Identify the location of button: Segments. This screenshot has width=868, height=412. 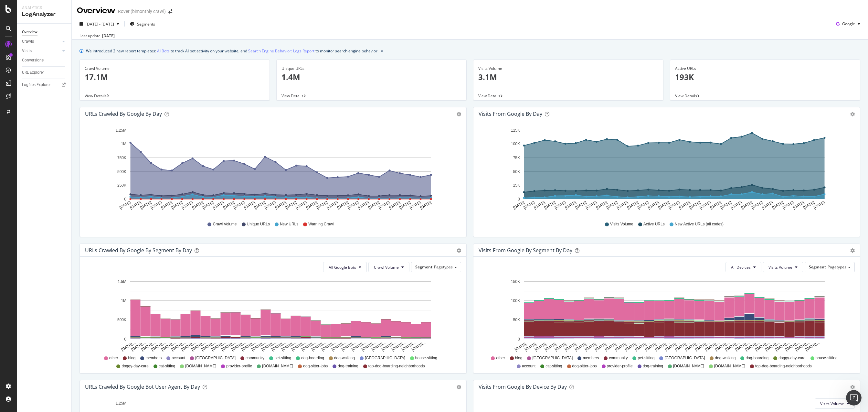
(142, 24).